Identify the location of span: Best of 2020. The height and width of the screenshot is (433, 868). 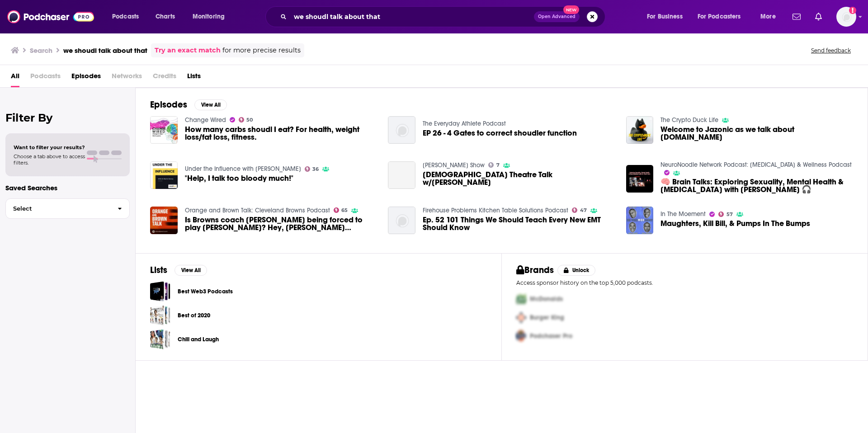
(160, 315).